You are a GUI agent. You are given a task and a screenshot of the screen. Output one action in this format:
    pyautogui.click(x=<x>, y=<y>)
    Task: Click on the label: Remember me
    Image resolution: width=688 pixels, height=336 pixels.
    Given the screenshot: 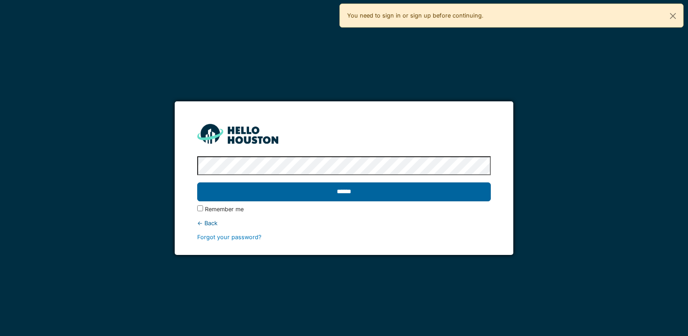 What is the action you would take?
    pyautogui.click(x=224, y=209)
    